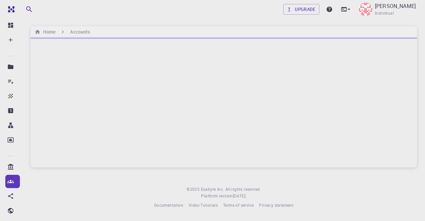  Describe the element at coordinates (217, 196) in the screenshot. I see `span: Platform version` at that location.